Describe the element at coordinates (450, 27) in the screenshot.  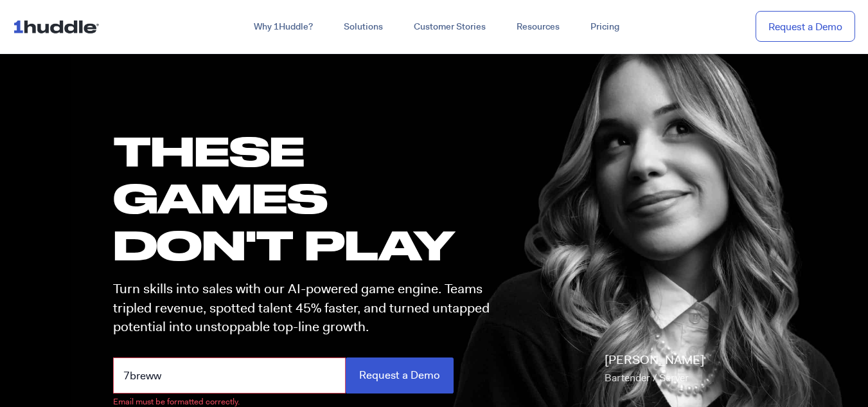
I see `a: Customer Stories` at that location.